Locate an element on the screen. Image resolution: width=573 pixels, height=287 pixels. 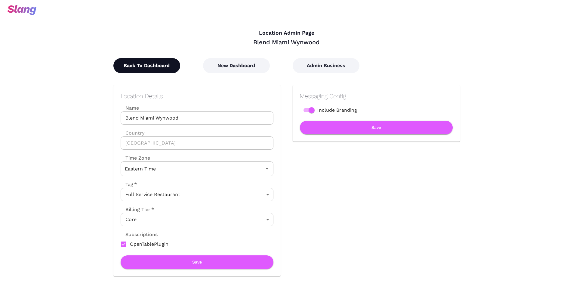
div: Blend Miami Wynwood is located at coordinates (287, 42).